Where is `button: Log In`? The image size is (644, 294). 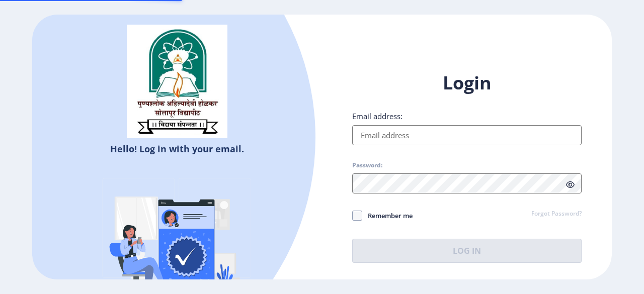 button: Log In is located at coordinates (467, 251).